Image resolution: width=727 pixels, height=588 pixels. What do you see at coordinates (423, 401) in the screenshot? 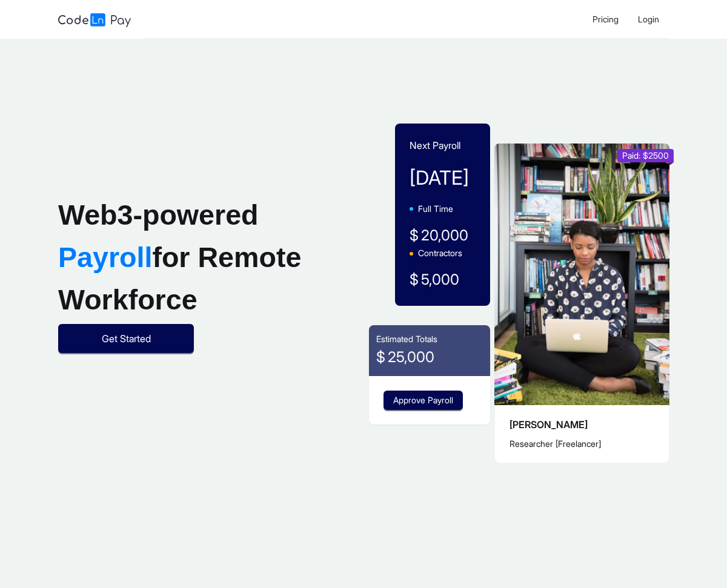
I see `span: Approve Payroll` at bounding box center [423, 401].